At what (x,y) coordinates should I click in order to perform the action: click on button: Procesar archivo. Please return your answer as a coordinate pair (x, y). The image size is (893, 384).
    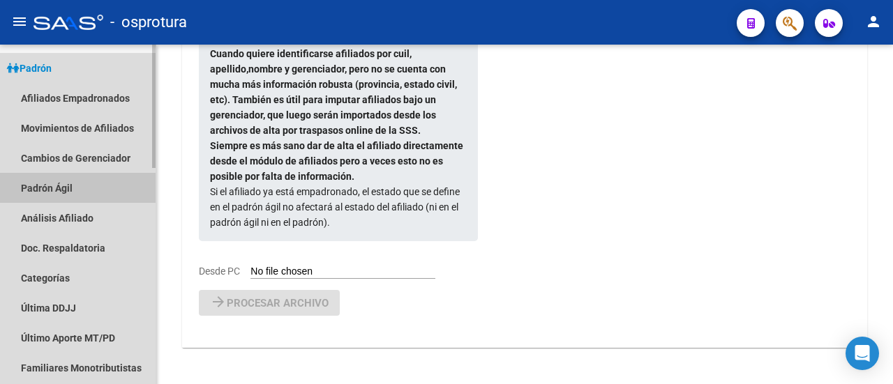
    Looking at the image, I should click on (269, 303).